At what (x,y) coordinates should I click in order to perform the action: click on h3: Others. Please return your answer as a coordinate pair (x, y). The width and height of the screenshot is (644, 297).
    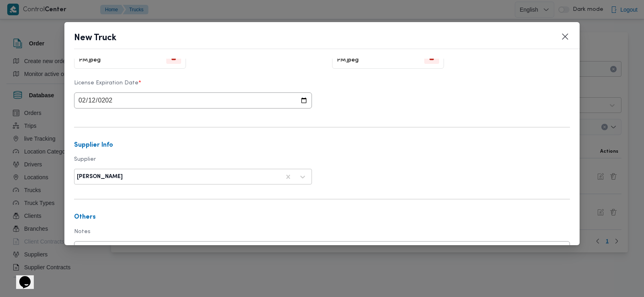
    Looking at the image, I should click on (322, 218).